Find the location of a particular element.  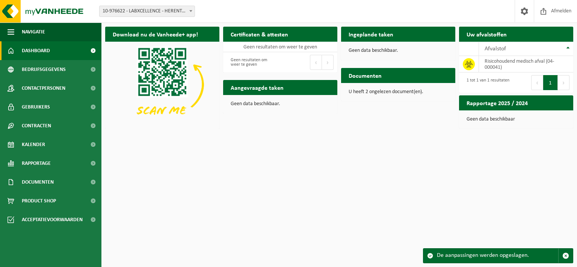

div: Geen resultaten om weer te geven is located at coordinates (252, 62).